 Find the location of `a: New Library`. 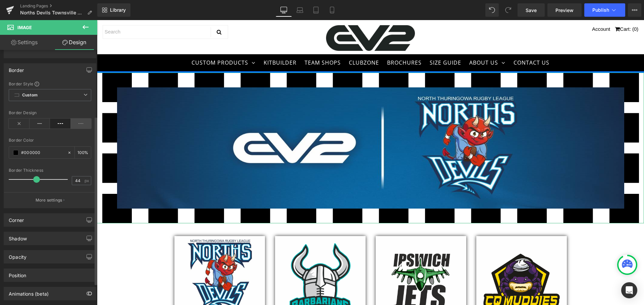

a: New Library is located at coordinates (114, 10).